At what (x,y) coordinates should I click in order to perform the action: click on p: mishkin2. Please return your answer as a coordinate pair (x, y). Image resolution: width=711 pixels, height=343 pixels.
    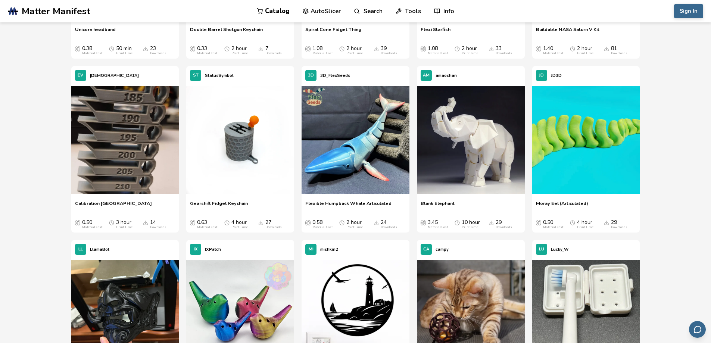
    Looking at the image, I should click on (329, 249).